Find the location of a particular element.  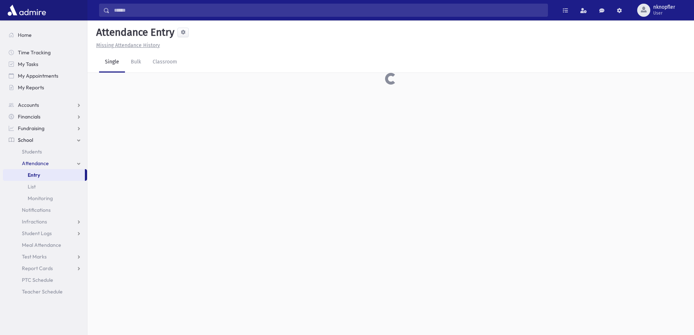

span: Time Tracking is located at coordinates (34, 52).